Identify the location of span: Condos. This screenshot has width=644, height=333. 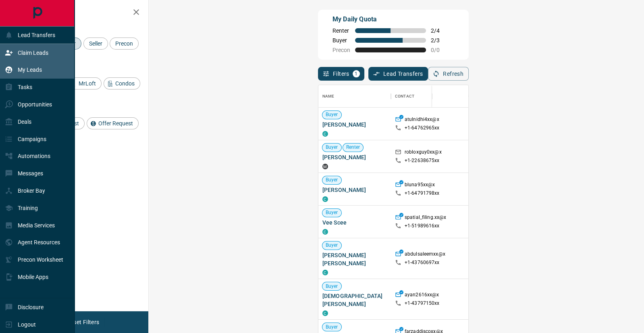
(125, 83).